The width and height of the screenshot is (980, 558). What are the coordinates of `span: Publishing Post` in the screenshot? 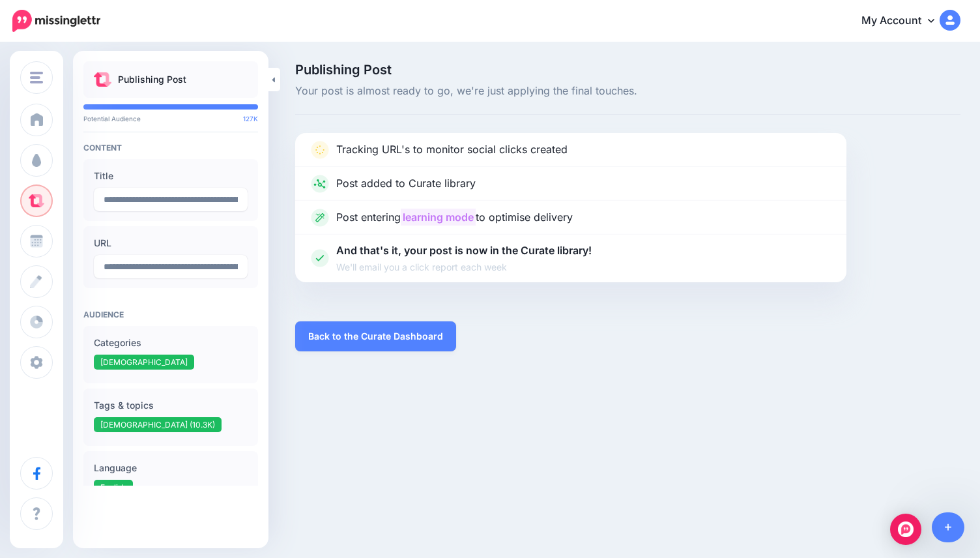 It's located at (628, 70).